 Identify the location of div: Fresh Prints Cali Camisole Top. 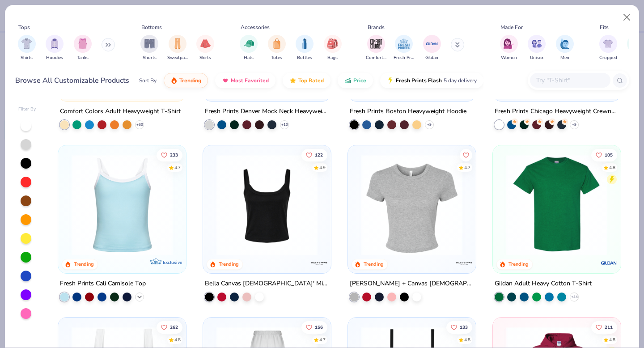
(103, 283).